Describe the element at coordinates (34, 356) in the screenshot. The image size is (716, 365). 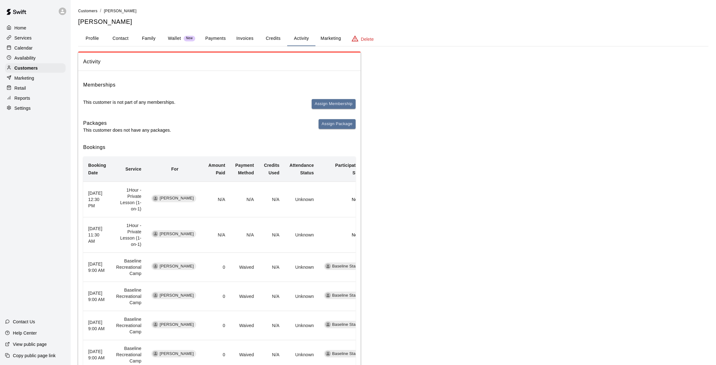
I see `p: Copy public page link` at that location.